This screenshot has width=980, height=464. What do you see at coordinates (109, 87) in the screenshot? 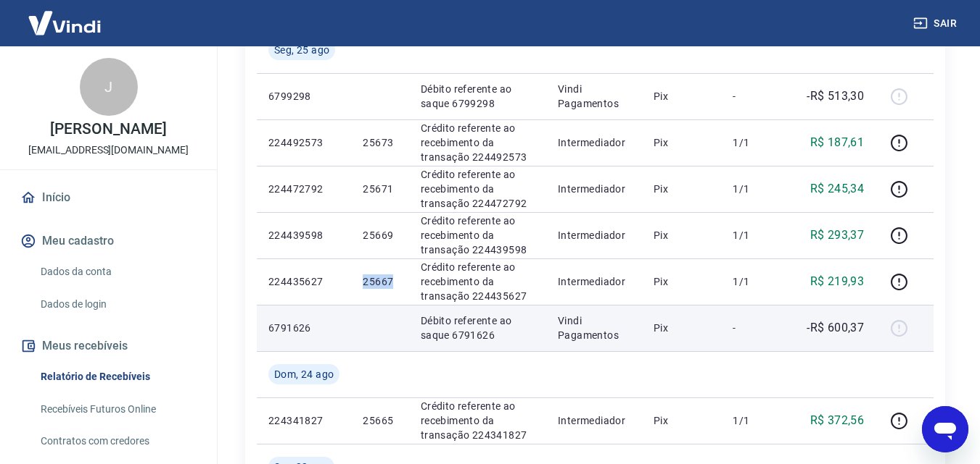
I see `div: J` at bounding box center [109, 87].